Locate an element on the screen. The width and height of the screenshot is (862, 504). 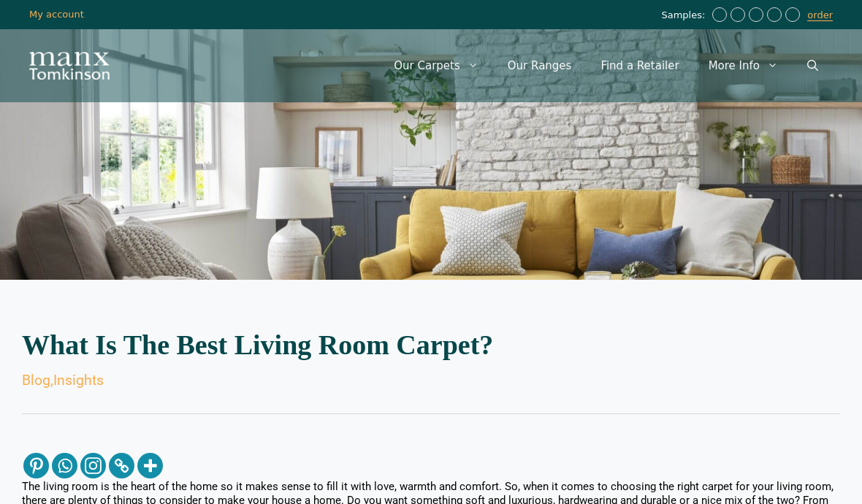
span: Samples: is located at coordinates (684, 15).